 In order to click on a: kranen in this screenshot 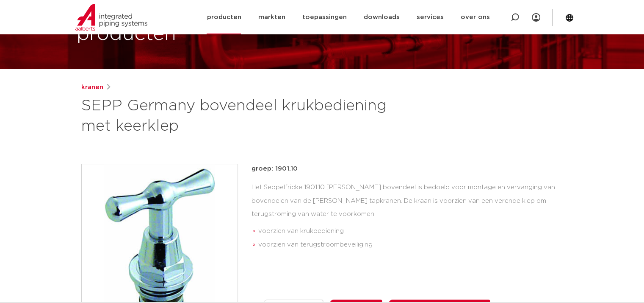, I will do `click(92, 88)`.